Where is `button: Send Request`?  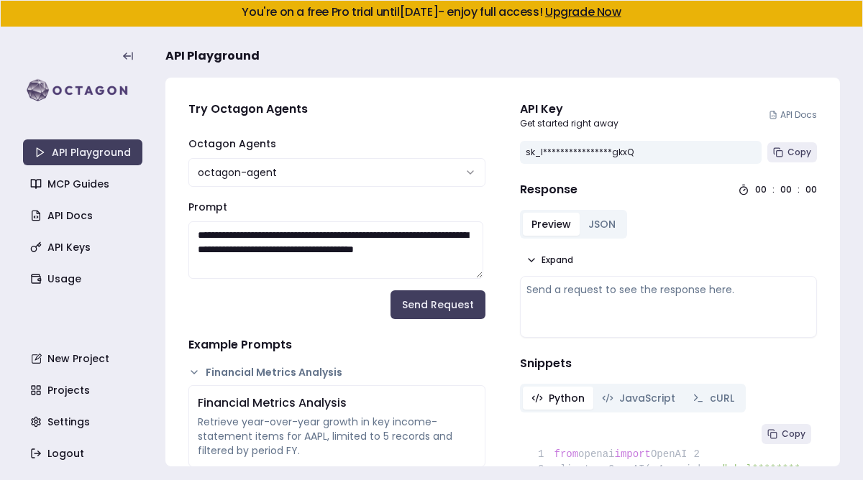 button: Send Request is located at coordinates (438, 305).